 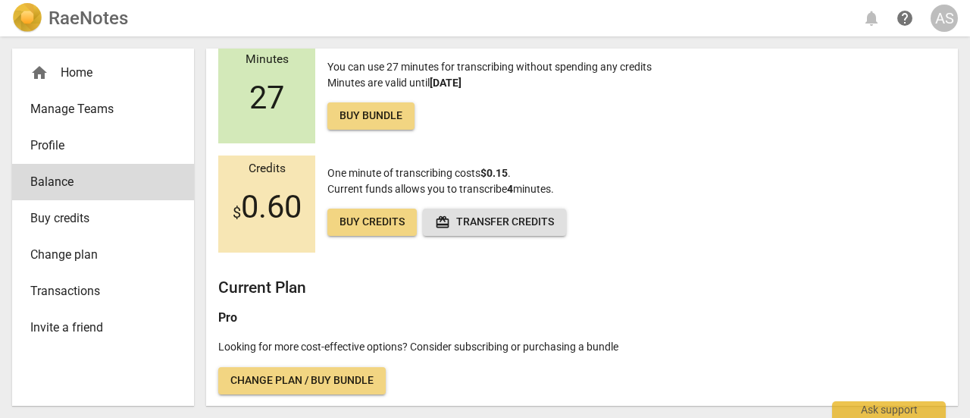 What do you see at coordinates (267, 207) in the screenshot?
I see `span: 0.60` at bounding box center [267, 207].